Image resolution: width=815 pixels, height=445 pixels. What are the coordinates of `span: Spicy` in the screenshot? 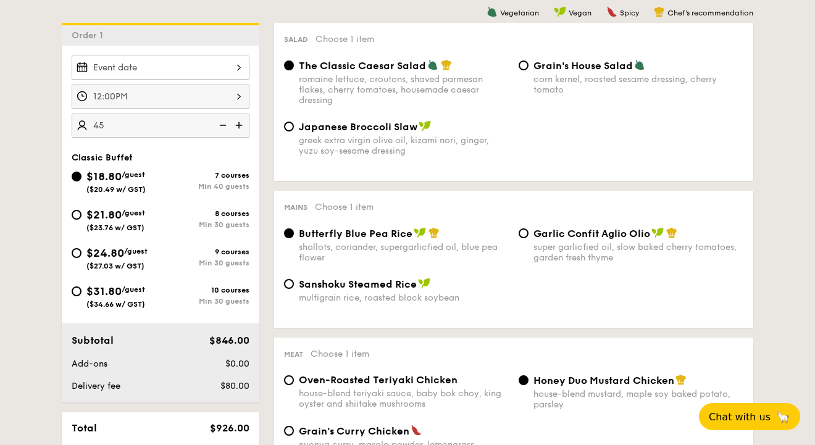 It's located at (629, 13).